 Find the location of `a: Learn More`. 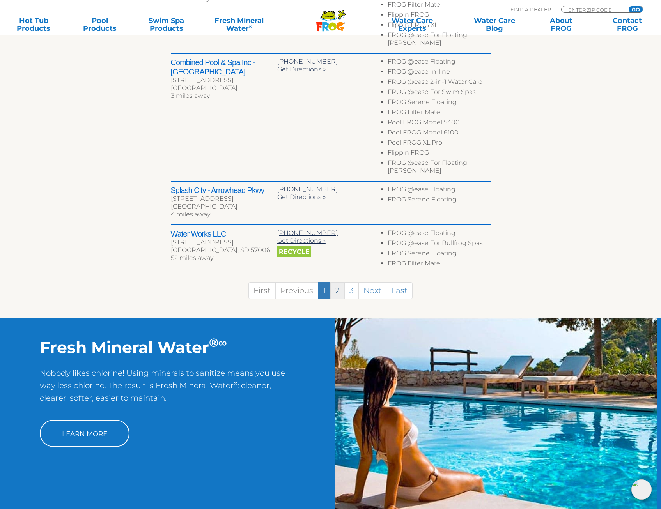

a: Learn More is located at coordinates (85, 433).